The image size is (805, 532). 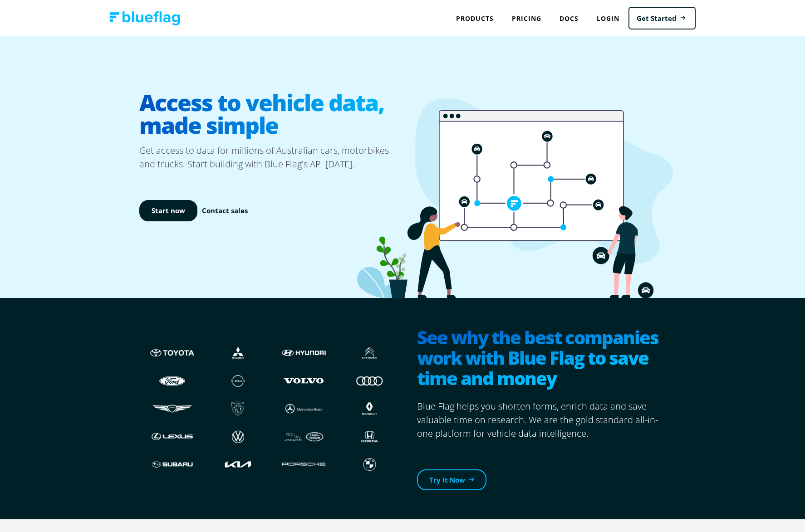 What do you see at coordinates (172, 408) in the screenshot?
I see `img: Genesis logo` at bounding box center [172, 408].